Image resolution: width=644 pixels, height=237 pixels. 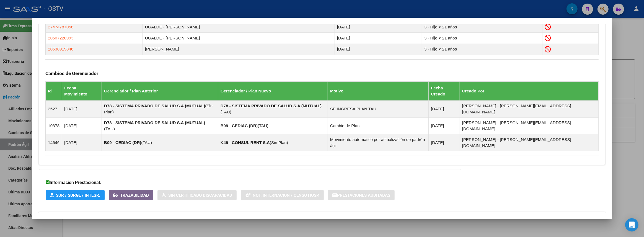 I want to click on th: Creado Por, so click(x=529, y=91).